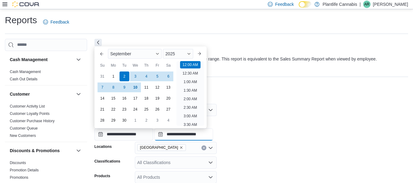 This screenshot has height=183, width=413. I want to click on button: Clear input, so click(204, 148).